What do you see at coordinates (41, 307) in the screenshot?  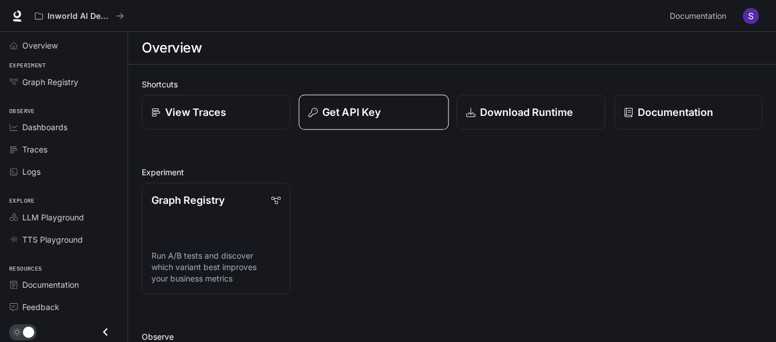 I see `span: Feedback` at bounding box center [41, 307].